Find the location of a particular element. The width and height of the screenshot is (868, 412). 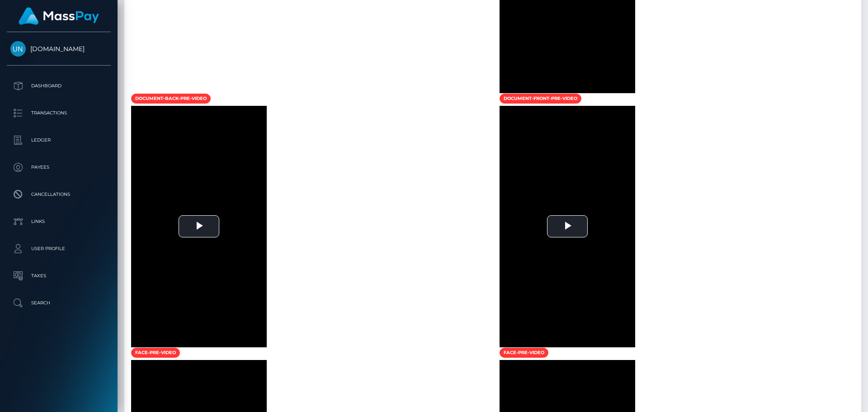

p: Links is located at coordinates (59, 222).